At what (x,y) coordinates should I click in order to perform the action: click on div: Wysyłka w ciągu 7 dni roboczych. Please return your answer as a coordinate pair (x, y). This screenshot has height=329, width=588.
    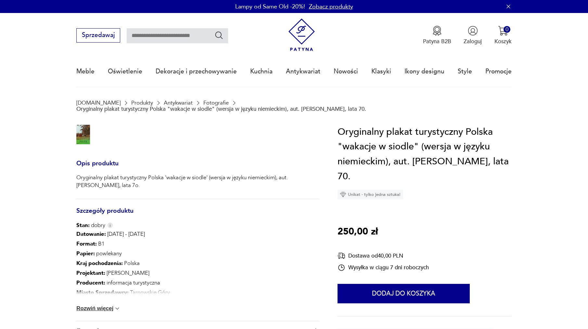
    Looking at the image, I should click on (383, 268).